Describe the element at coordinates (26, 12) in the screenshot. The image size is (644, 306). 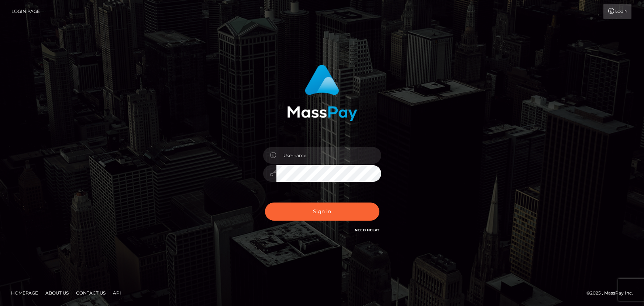
I see `a: Login Page` at that location.